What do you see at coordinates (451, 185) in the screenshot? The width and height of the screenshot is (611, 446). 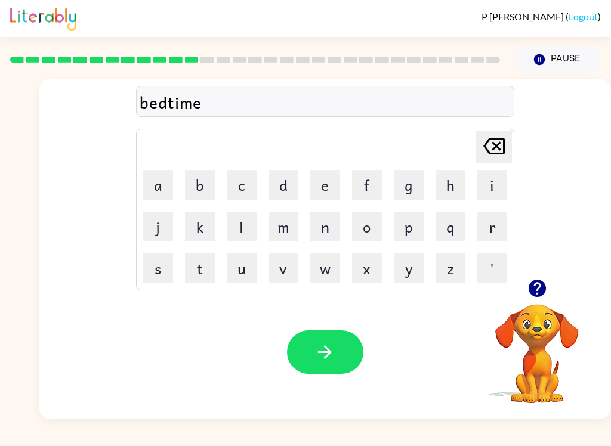 I see `button: h` at bounding box center [451, 185].